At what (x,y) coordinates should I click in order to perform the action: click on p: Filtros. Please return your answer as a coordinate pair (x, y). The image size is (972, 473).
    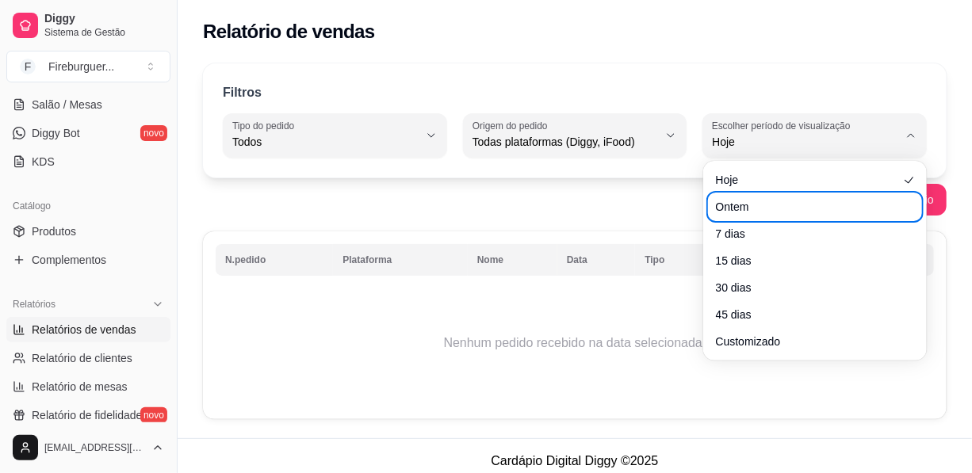
    Looking at the image, I should click on (242, 93).